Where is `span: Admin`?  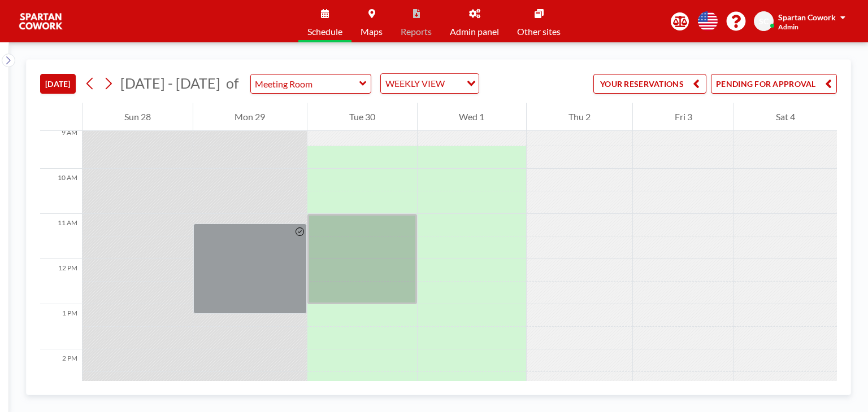 span: Admin is located at coordinates (788, 26).